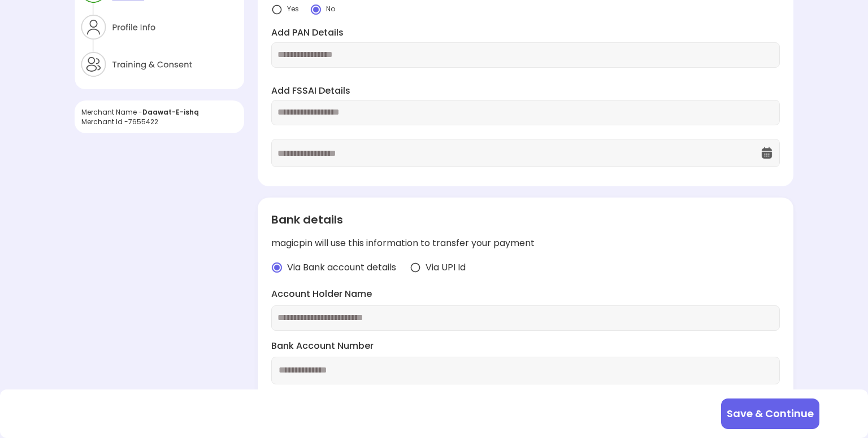 Image resolution: width=868 pixels, height=438 pixels. What do you see at coordinates (525, 33) in the screenshot?
I see `label: Add PAN Details` at bounding box center [525, 33].